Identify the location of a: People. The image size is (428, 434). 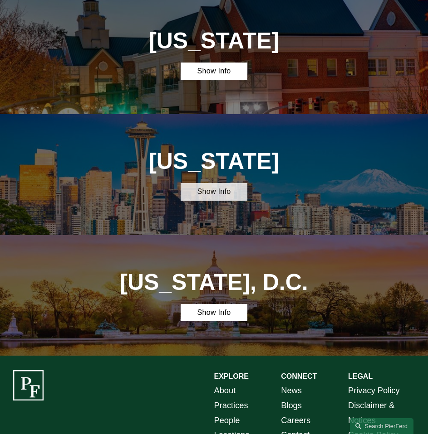
(227, 421).